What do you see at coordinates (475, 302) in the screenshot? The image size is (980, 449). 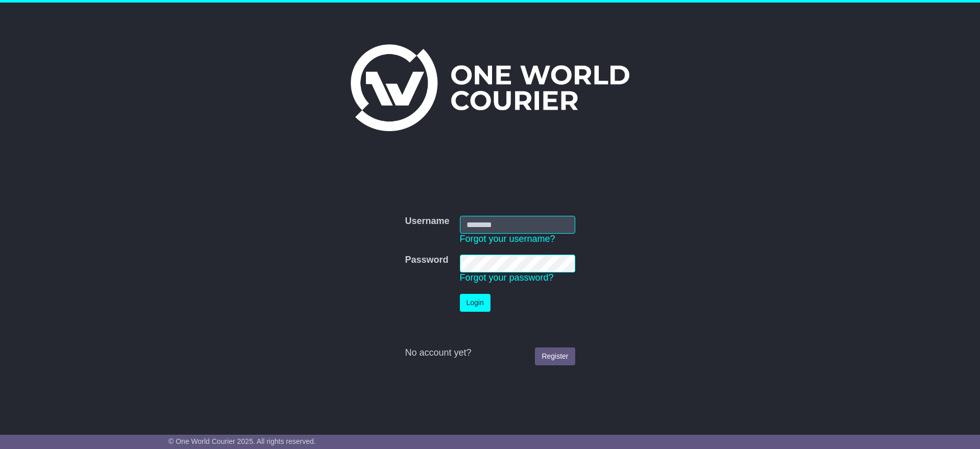 I see `button: Login` at bounding box center [475, 302].